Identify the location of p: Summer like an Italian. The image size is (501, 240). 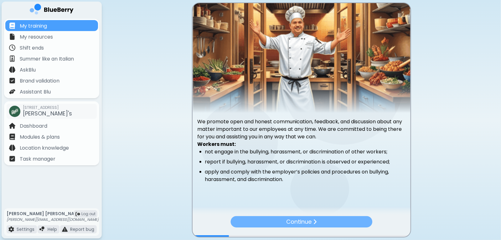
(47, 59).